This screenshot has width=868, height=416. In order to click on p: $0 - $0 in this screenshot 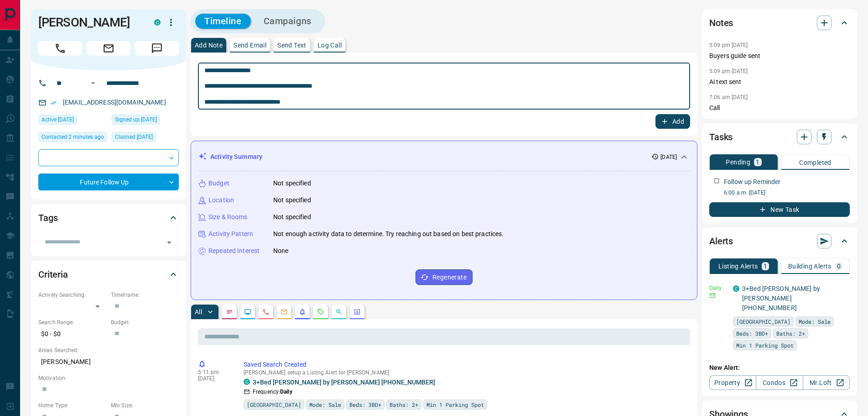, I will do `click(72, 333)`.